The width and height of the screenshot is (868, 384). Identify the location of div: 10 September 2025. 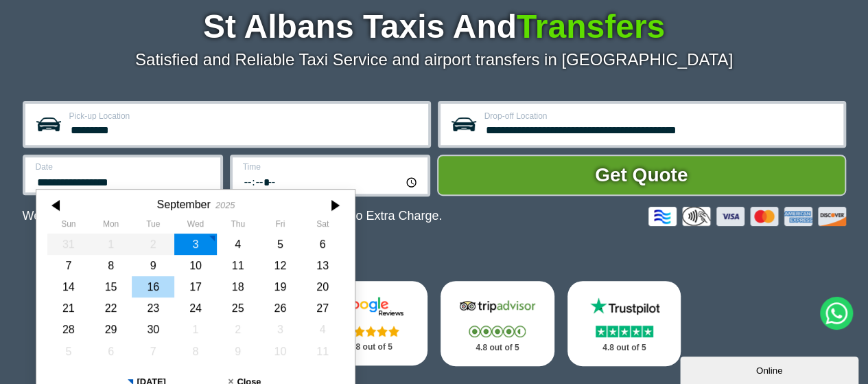
(195, 265).